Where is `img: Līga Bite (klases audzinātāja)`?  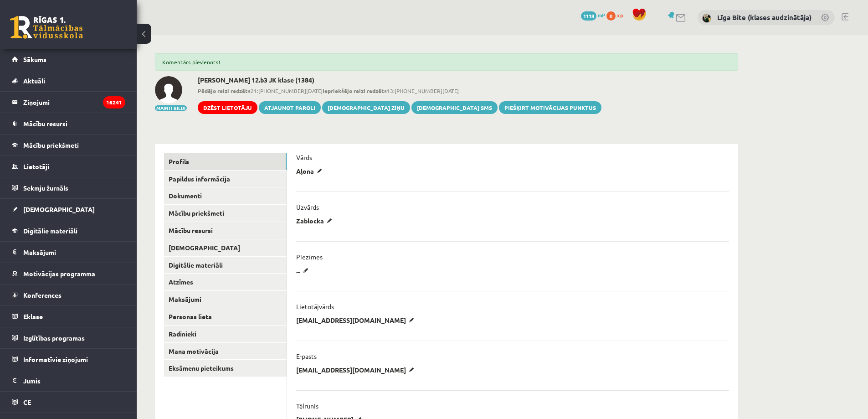
img: Līga Bite (klases audzinātāja) is located at coordinates (707, 18).